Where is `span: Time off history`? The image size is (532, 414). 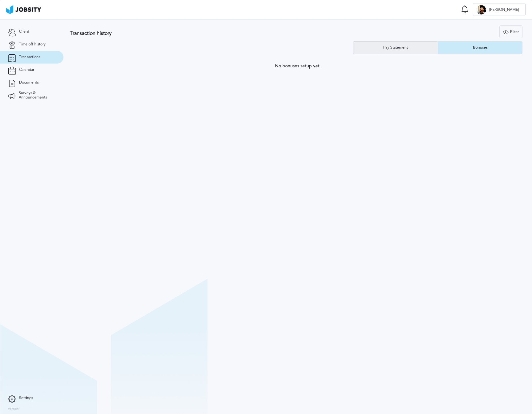 span: Time off history is located at coordinates (32, 45).